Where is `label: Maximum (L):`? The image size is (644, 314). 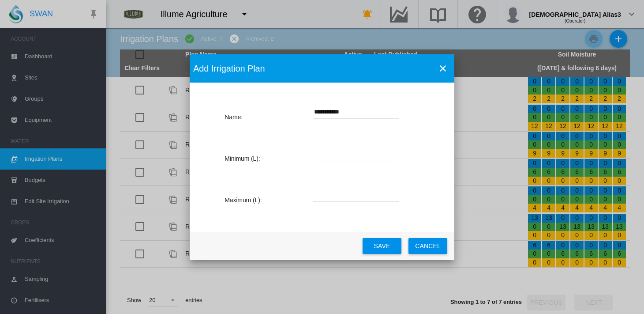 label: Maximum (L): is located at coordinates (268, 200).